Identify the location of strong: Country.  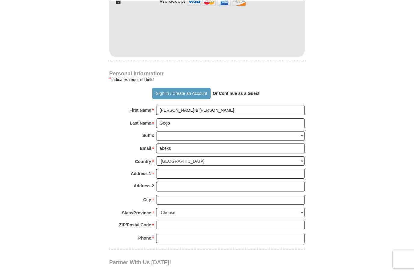
(143, 161).